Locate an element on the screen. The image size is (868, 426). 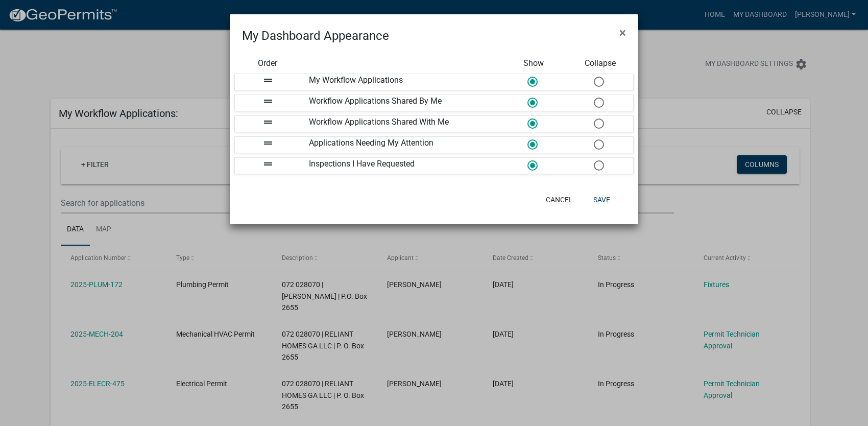
button: Save is located at coordinates (601, 199).